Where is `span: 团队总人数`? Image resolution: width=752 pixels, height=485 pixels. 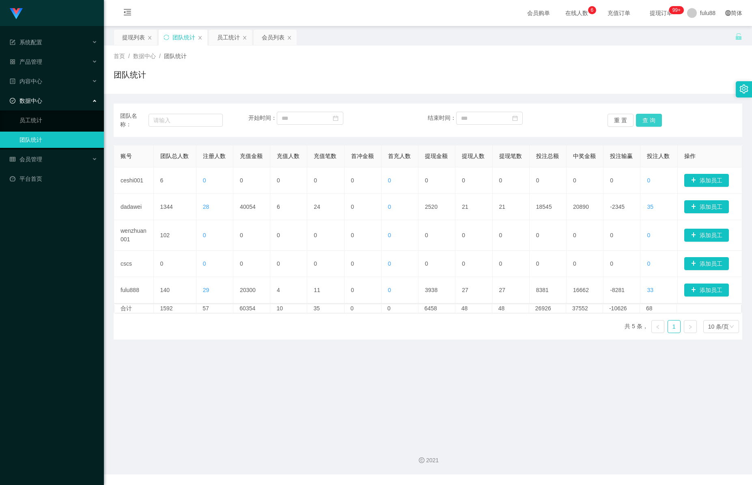
span: 团队总人数 is located at coordinates (175, 156).